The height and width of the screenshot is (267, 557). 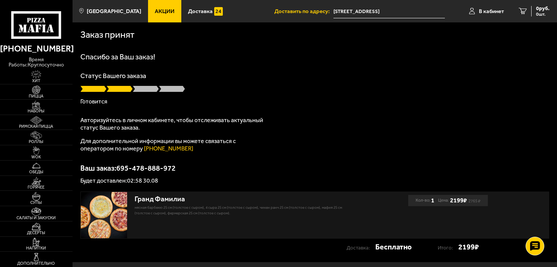 I want to click on p: Итого:, so click(x=448, y=248).